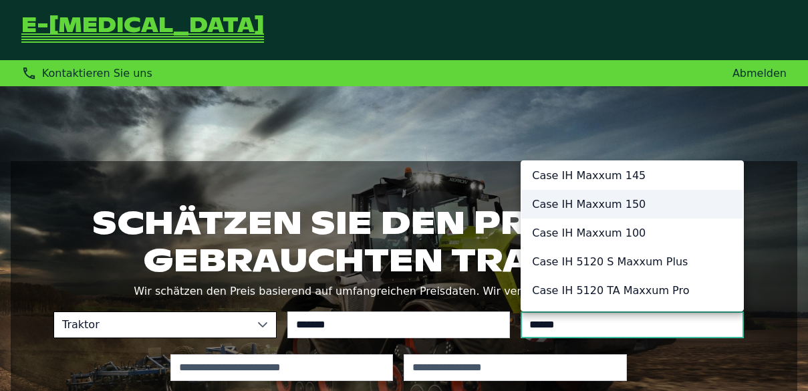 The height and width of the screenshot is (391, 808). Describe the element at coordinates (633, 261) in the screenshot. I see `li: Case IH 5120 S Maxxum Plus` at that location.